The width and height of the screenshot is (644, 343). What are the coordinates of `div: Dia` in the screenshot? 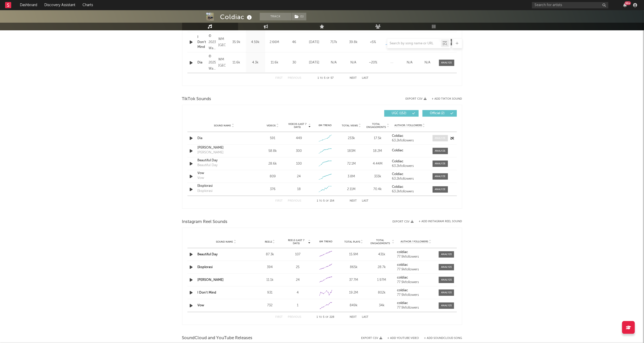 It's located at (224, 139).